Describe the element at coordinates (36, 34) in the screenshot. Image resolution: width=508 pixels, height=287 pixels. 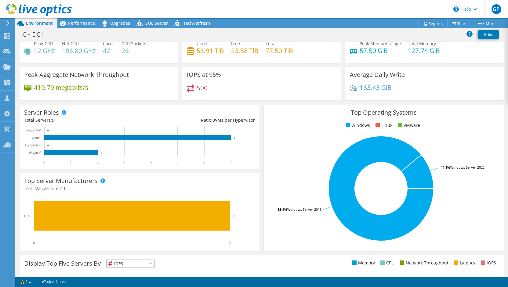
I see `h1: CH-DC1` at that location.